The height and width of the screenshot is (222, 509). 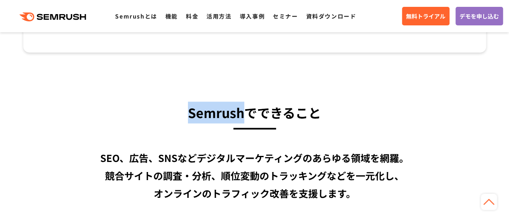 I want to click on a: Semrushとは, so click(x=136, y=16).